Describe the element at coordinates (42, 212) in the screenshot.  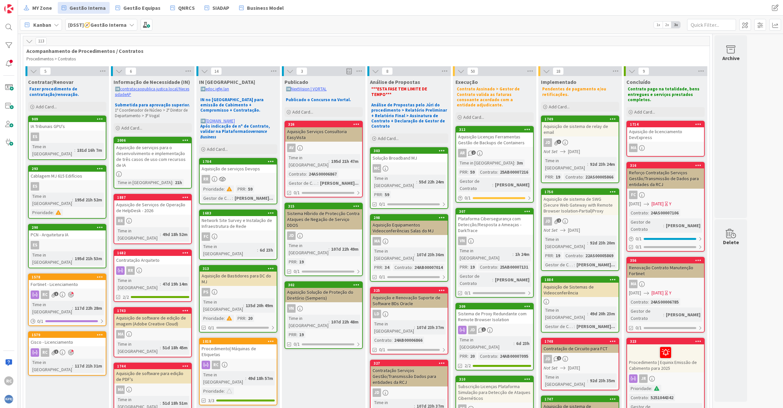
I see `div: Prioridade` at that location.